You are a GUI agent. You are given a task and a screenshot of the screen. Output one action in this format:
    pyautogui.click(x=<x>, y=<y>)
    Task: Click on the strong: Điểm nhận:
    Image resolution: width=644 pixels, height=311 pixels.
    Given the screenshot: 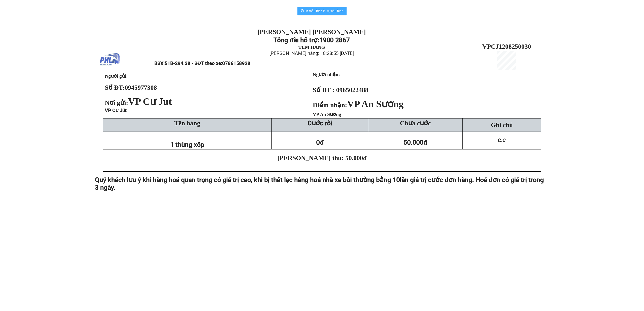 What is the action you would take?
    pyautogui.click(x=358, y=105)
    